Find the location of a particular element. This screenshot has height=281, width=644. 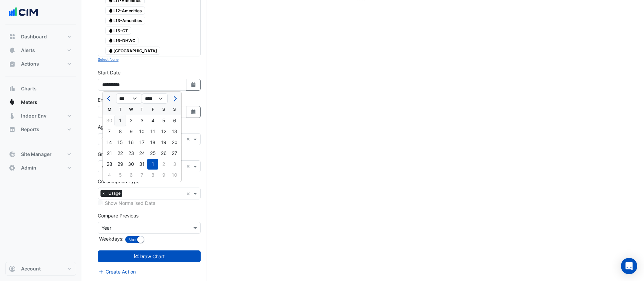

div: Monday, July 21, 2025 is located at coordinates (109, 153).